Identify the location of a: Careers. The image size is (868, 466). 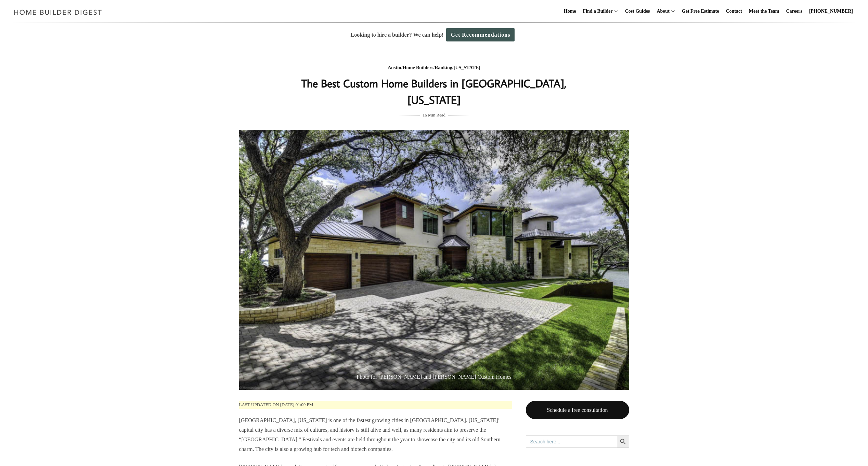
(794, 12).